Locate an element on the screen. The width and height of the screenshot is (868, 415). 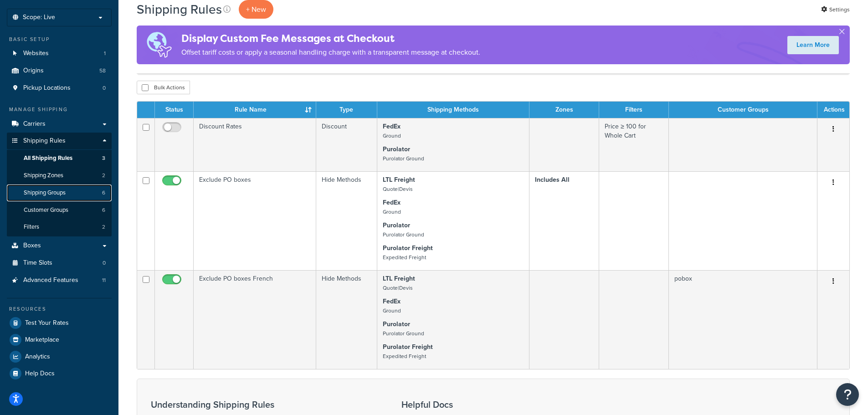
td: Discount is located at coordinates (347, 145).